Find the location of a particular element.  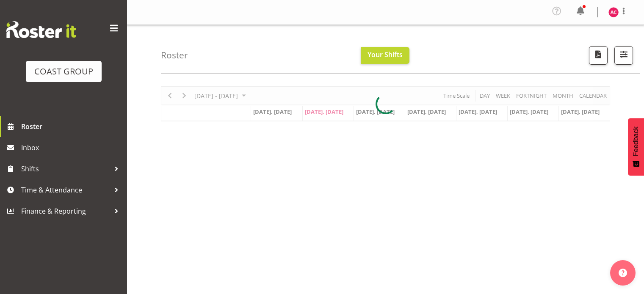

img: help-xxl-2.png is located at coordinates (623, 273).